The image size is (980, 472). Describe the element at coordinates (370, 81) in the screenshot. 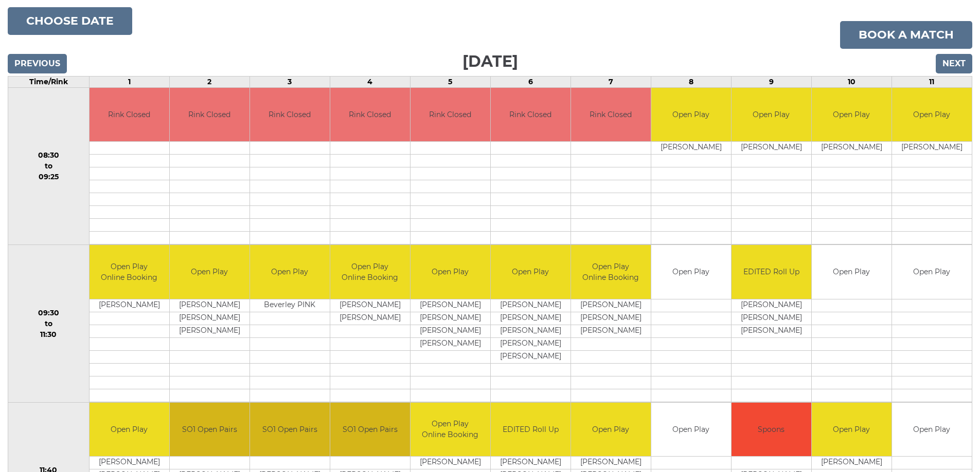

I see `td: 4` at that location.